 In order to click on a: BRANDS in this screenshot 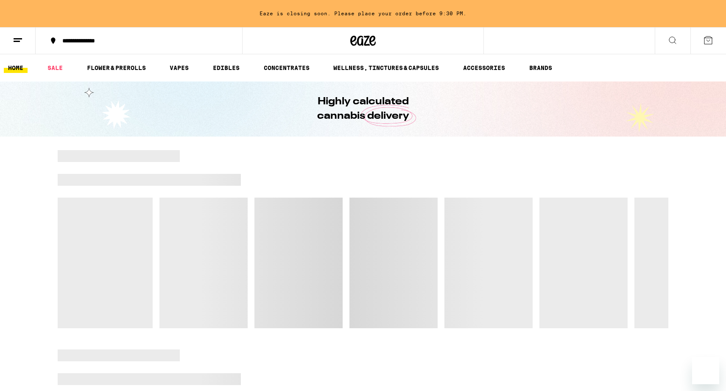, I will do `click(541, 68)`.